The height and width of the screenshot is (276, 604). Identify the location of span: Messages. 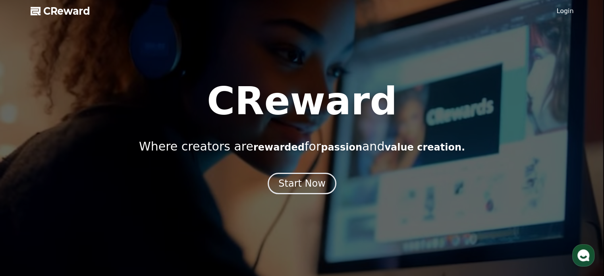
(77, 226).